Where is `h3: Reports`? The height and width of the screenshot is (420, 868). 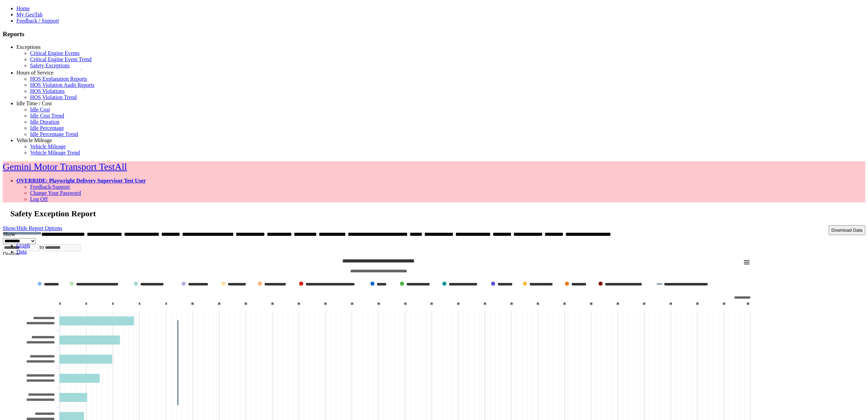 h3: Reports is located at coordinates (434, 35).